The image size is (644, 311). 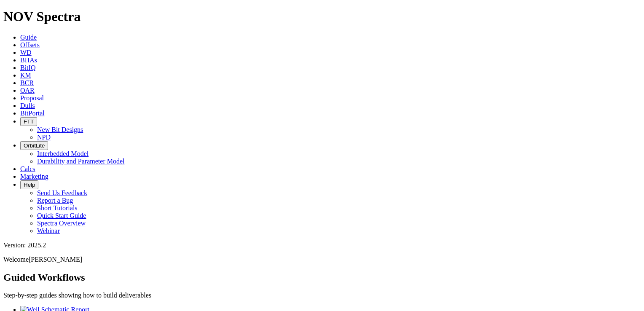 I want to click on h1: NOV Spectra, so click(x=322, y=16).